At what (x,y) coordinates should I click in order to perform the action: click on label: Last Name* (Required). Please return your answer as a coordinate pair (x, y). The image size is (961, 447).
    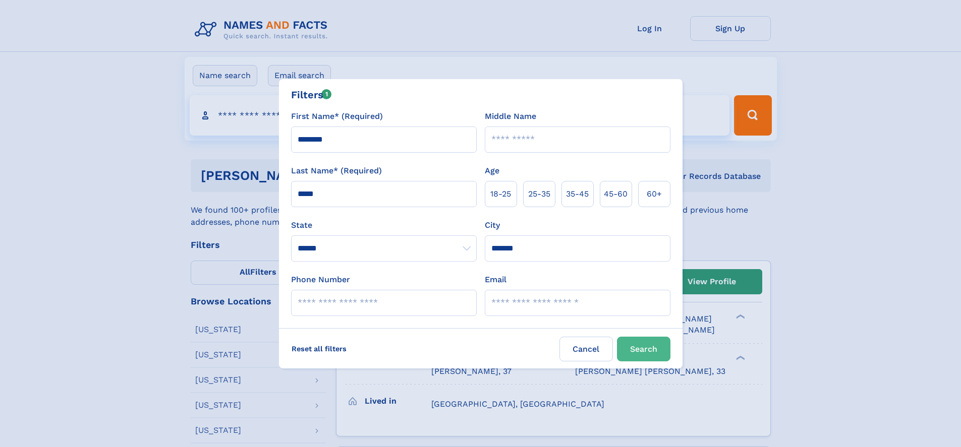
    Looking at the image, I should click on (336, 171).